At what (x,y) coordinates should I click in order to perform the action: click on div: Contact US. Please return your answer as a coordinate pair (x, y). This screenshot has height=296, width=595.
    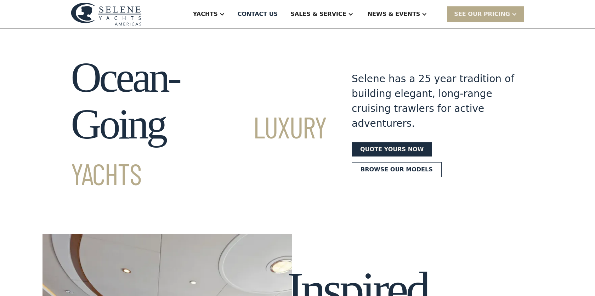
    Looking at the image, I should click on (258, 14).